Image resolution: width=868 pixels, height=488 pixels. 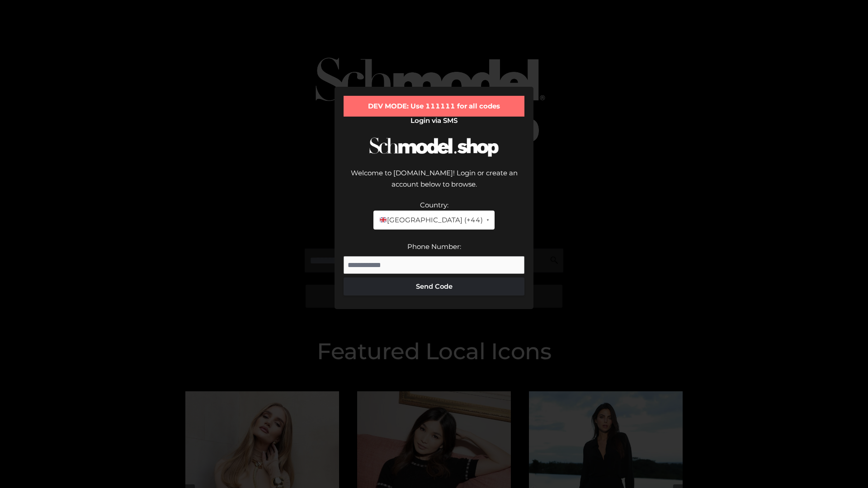 I want to click on button: Send Code, so click(x=434, y=287).